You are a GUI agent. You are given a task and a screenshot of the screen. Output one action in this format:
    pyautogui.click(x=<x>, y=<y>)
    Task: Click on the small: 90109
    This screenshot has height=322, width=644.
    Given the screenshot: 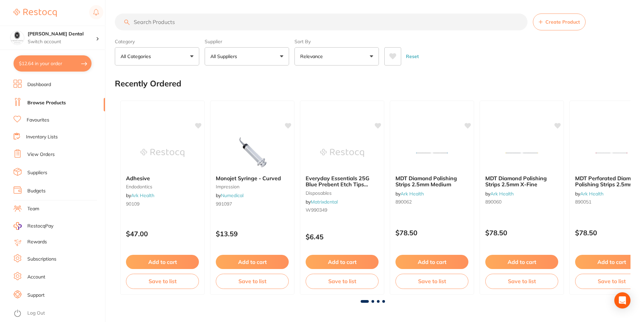 What is the action you would take?
    pyautogui.click(x=162, y=204)
    